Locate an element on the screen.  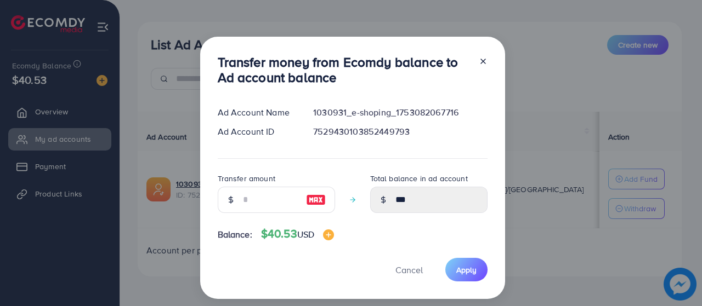
span: Balance: is located at coordinates (235, 235).